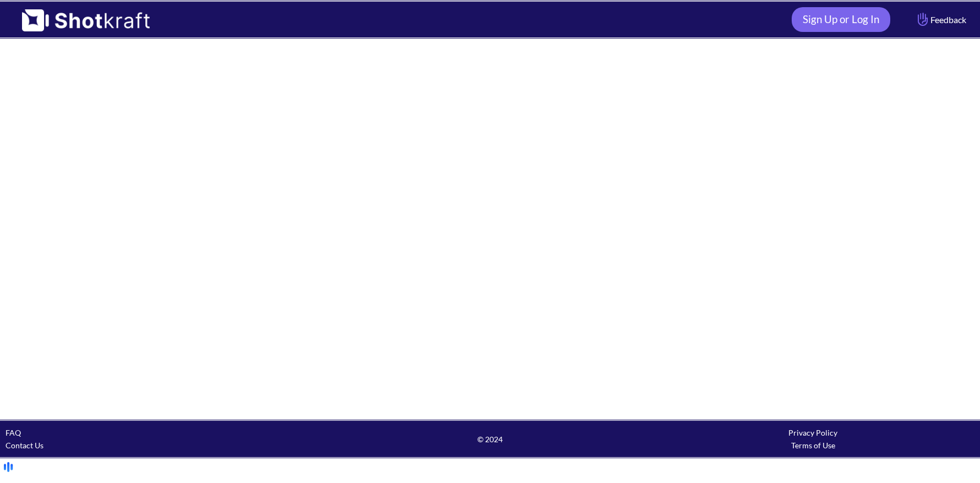 Image resolution: width=980 pixels, height=483 pixels. What do you see at coordinates (841, 19) in the screenshot?
I see `a: Sign Up or Log In` at bounding box center [841, 19].